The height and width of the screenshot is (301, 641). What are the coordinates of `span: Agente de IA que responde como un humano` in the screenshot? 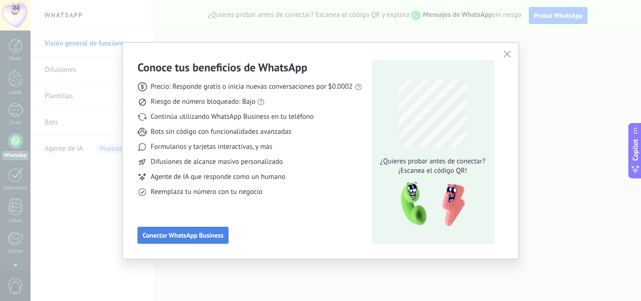 It's located at (218, 177).